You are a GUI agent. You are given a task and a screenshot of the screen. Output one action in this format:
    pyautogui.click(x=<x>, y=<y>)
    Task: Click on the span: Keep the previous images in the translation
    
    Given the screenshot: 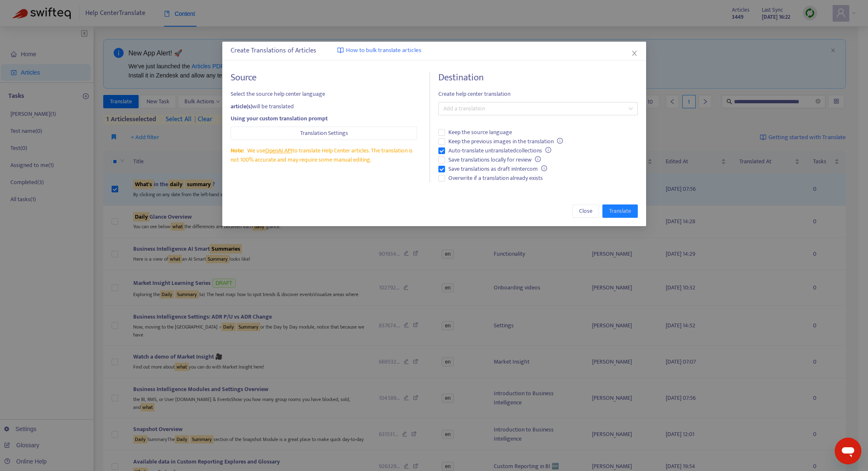 What is the action you would take?
    pyautogui.click(x=506, y=141)
    